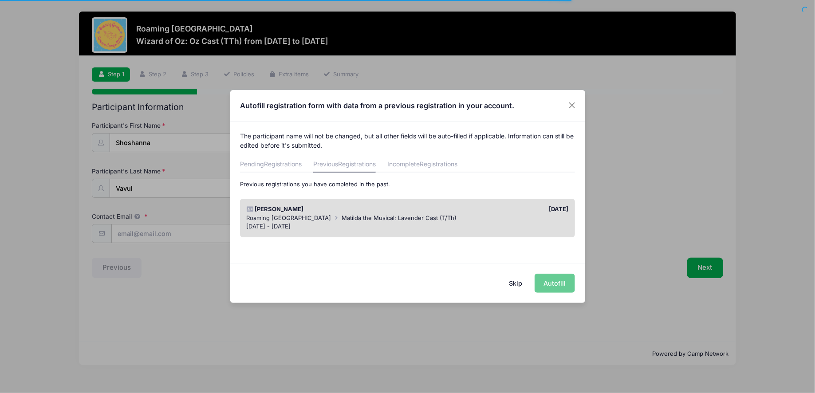  I want to click on p: Previous registrations you have completed in the past., so click(408, 185).